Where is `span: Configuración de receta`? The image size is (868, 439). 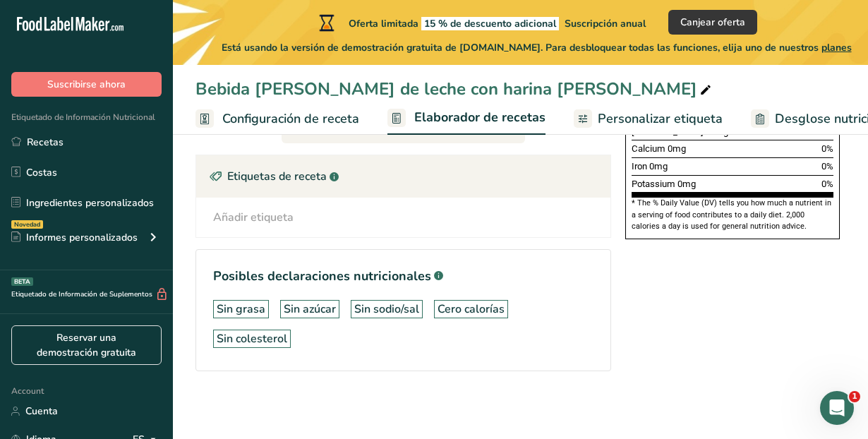
span: Configuración de receta is located at coordinates (290, 119).